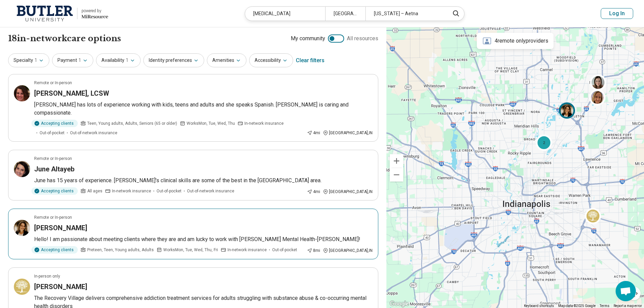 The image size is (644, 308). What do you see at coordinates (617, 14) in the screenshot?
I see `button: Log In` at bounding box center [617, 14].